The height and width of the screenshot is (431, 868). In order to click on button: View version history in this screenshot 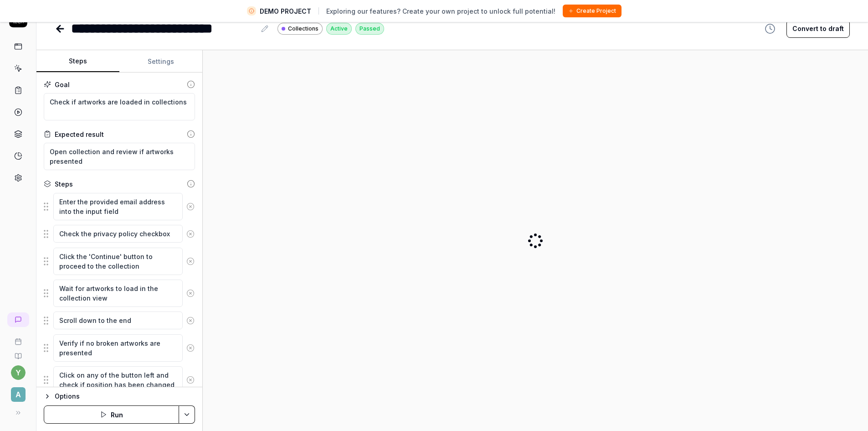, I will do `click(770, 29)`.